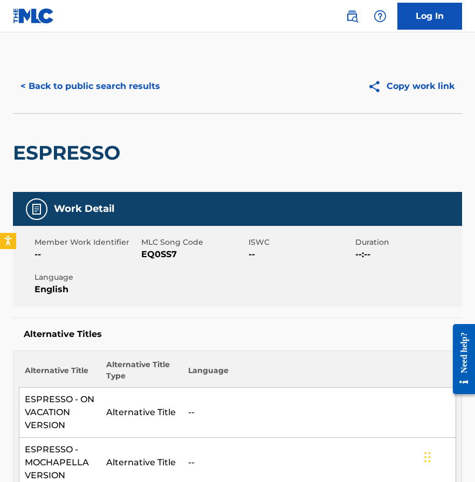 The height and width of the screenshot is (482, 475). I want to click on th: Language, so click(319, 373).